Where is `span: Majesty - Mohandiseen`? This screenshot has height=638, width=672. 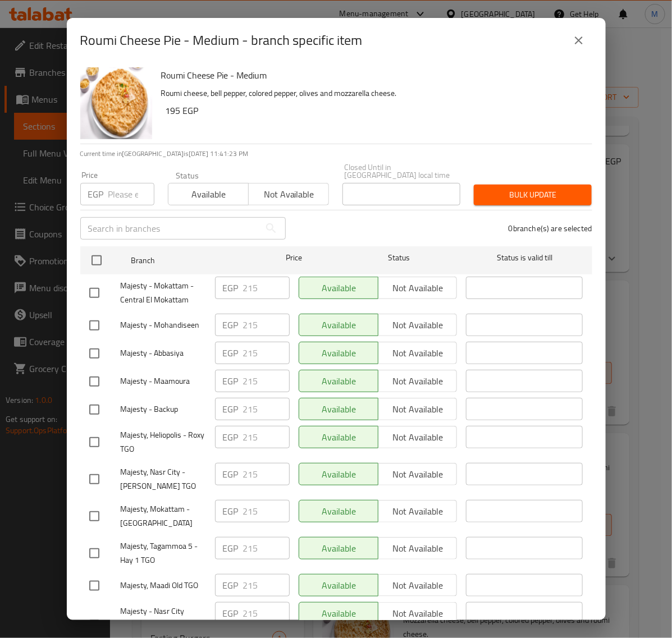
span: Majesty - Mohandiseen is located at coordinates (164, 325).